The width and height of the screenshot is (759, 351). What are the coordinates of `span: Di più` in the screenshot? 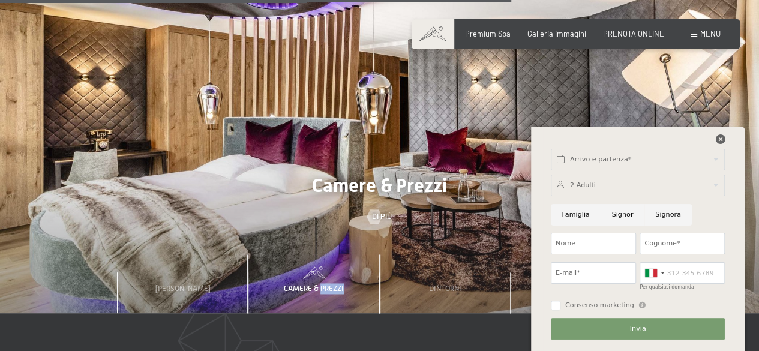 It's located at (382, 217).